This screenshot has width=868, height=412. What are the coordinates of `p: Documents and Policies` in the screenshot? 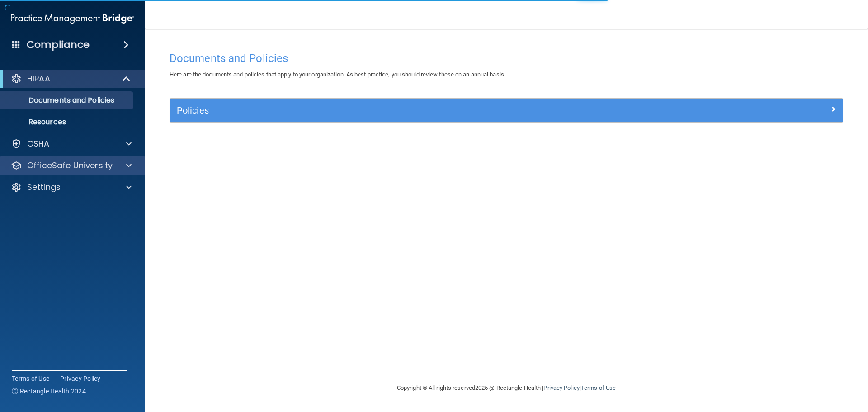 It's located at (67, 100).